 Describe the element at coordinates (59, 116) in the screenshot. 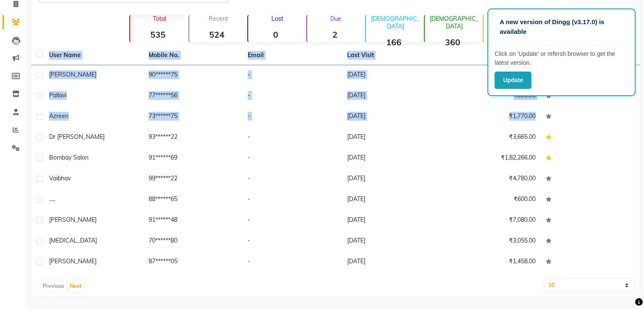

I see `span: Azreen` at that location.